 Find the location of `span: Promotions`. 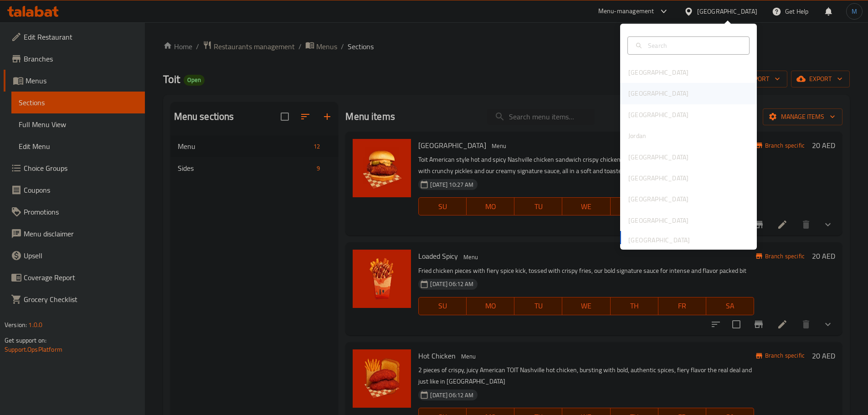

span: Promotions is located at coordinates (81, 212).